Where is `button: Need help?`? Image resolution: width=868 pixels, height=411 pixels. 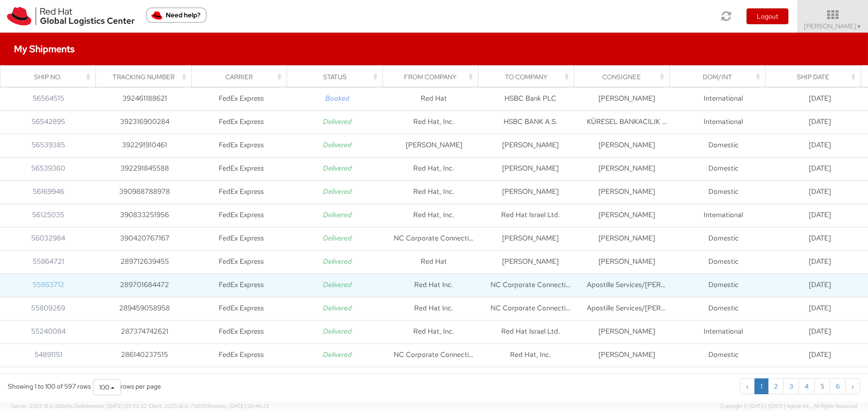
button: Need help? is located at coordinates (176, 15).